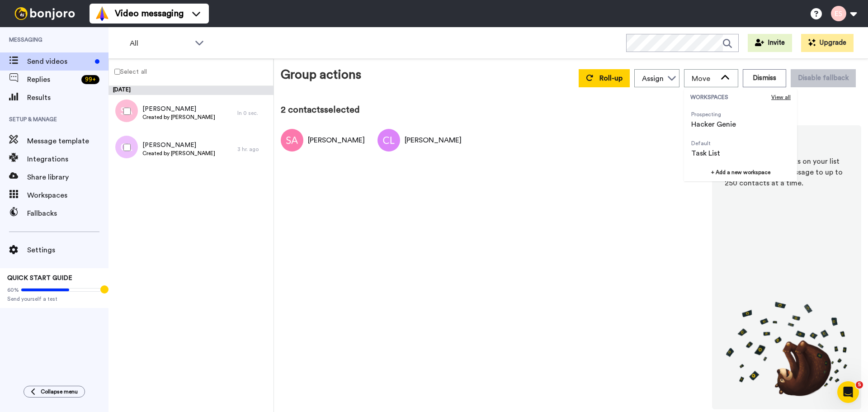 The width and height of the screenshot is (868, 412). Describe the element at coordinates (787, 348) in the screenshot. I see `img: joro-roll.png` at that location.